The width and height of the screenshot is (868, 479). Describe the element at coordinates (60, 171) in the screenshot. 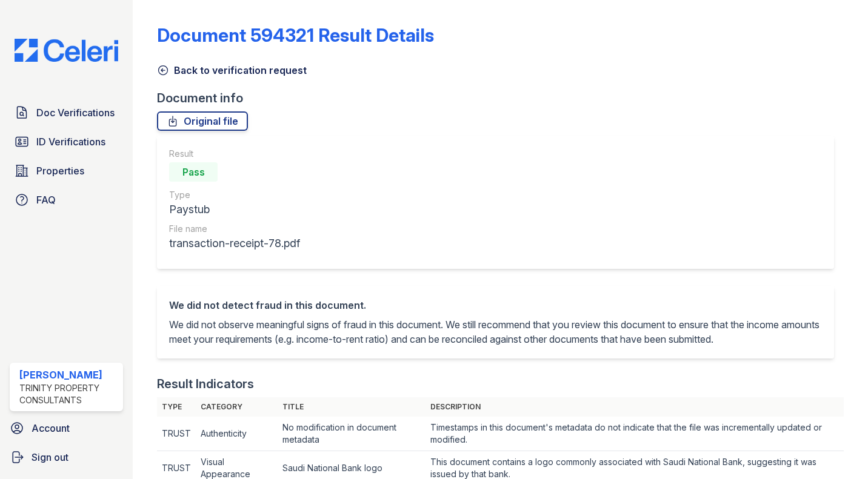

I see `span: Properties` at that location.